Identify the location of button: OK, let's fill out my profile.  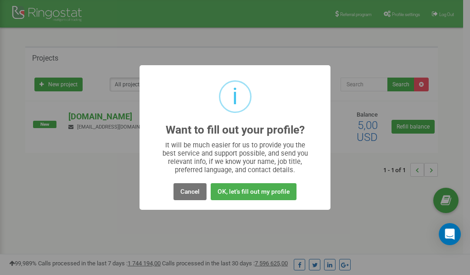
(253, 191).